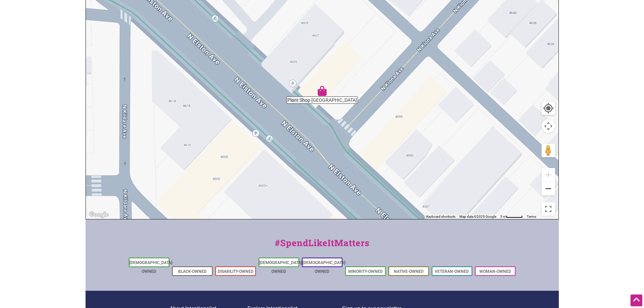 This screenshot has width=644, height=308. What do you see at coordinates (478, 216) in the screenshot?
I see `span: Map data ©2025 Google` at bounding box center [478, 216].